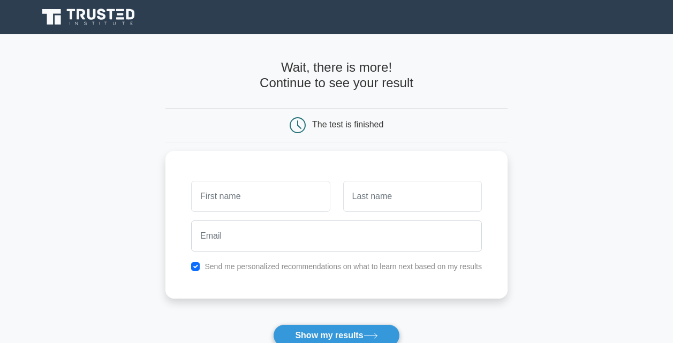 The width and height of the screenshot is (673, 343). What do you see at coordinates (260, 196) in the screenshot?
I see `input: First name` at bounding box center [260, 196].